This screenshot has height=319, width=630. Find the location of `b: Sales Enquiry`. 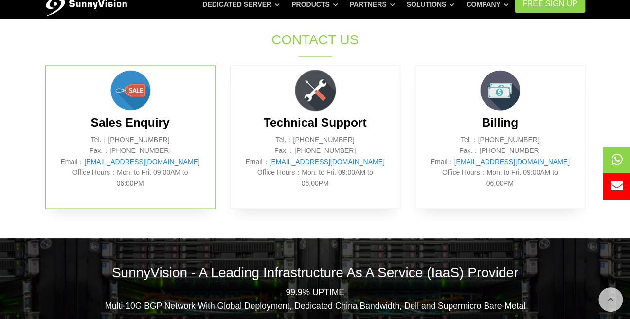

b: Sales Enquiry is located at coordinates (130, 122).